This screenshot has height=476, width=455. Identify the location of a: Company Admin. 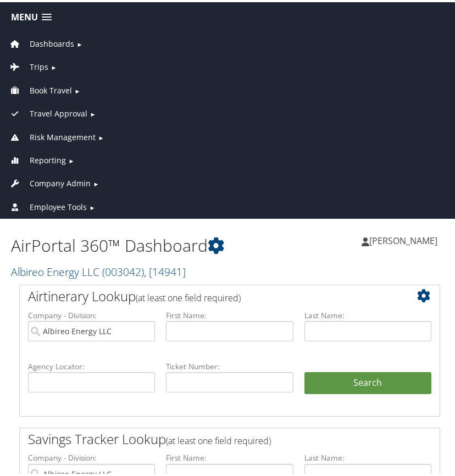
(49, 181).